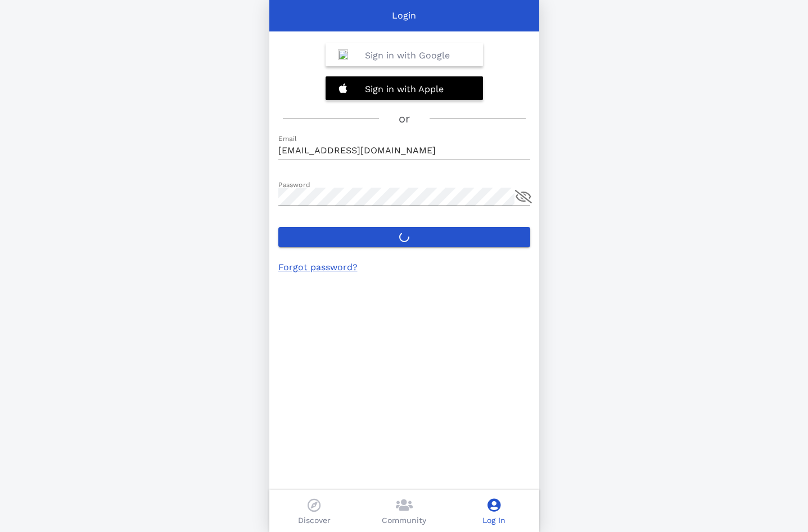 The image size is (808, 532). Describe the element at coordinates (407, 55) in the screenshot. I see `b: Sign in with Google` at that location.